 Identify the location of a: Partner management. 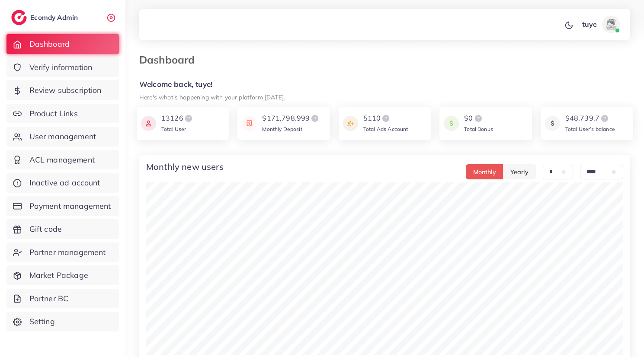
(63, 252).